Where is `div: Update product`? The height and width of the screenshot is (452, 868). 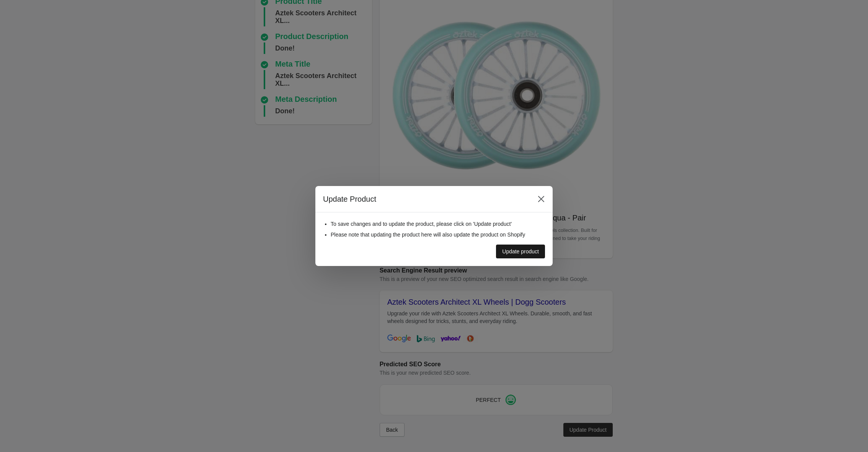
div: Update product is located at coordinates (521, 252).